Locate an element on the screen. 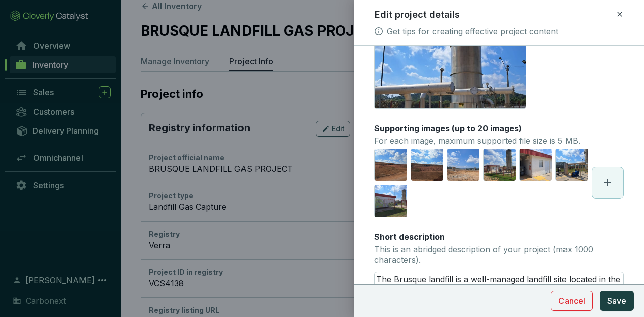 The height and width of the screenshot is (317, 644). span: Save is located at coordinates (617, 301).